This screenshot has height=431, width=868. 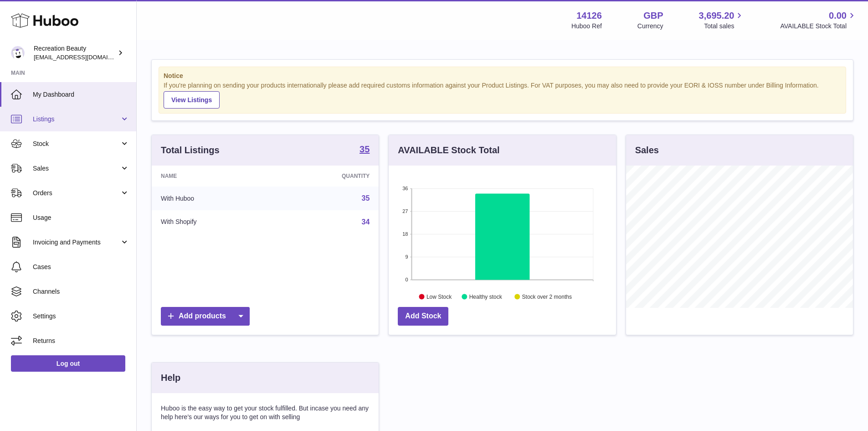 What do you see at coordinates (365, 149) in the screenshot?
I see `strong: 35` at bounding box center [365, 149].